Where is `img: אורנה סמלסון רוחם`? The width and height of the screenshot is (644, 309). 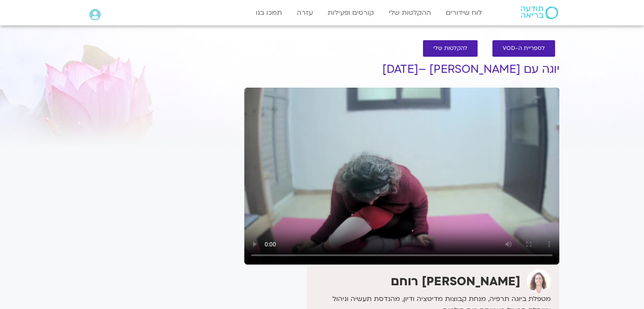
img: אורנה סמלסון רוחם is located at coordinates (539, 281).